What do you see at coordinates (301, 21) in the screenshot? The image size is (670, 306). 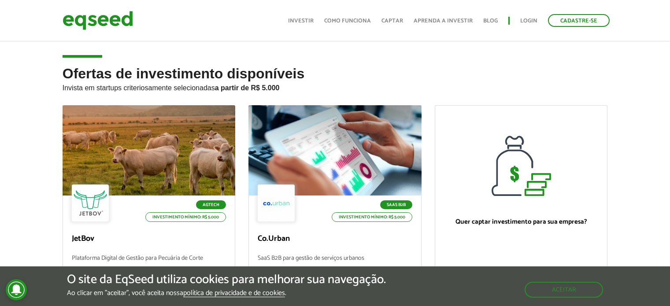 I see `a: Investir` at bounding box center [301, 21].